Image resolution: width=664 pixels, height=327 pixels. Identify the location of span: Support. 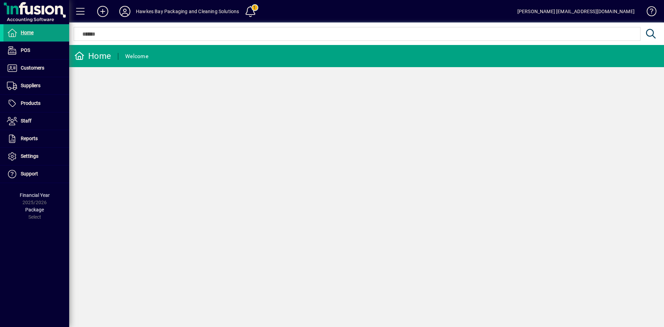
(29, 174).